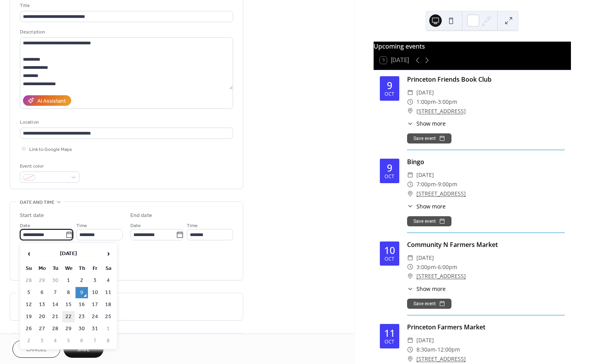  Describe the element at coordinates (486, 79) in the screenshot. I see `div: Princeton Friends Book Club` at that location.